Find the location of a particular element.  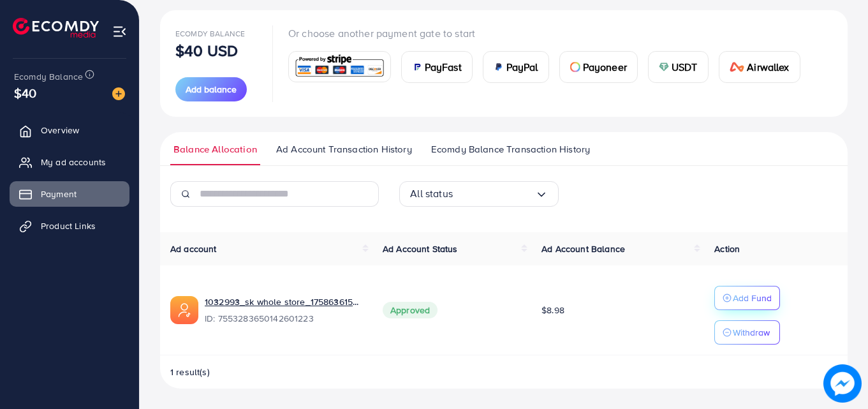

button: Add balance is located at coordinates (211, 89).